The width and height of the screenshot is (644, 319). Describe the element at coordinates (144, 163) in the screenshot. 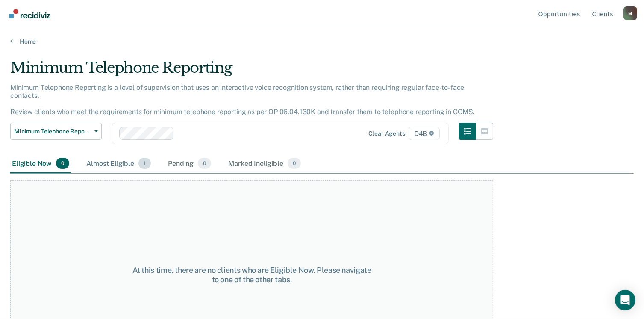

I see `span: 1` at that location.